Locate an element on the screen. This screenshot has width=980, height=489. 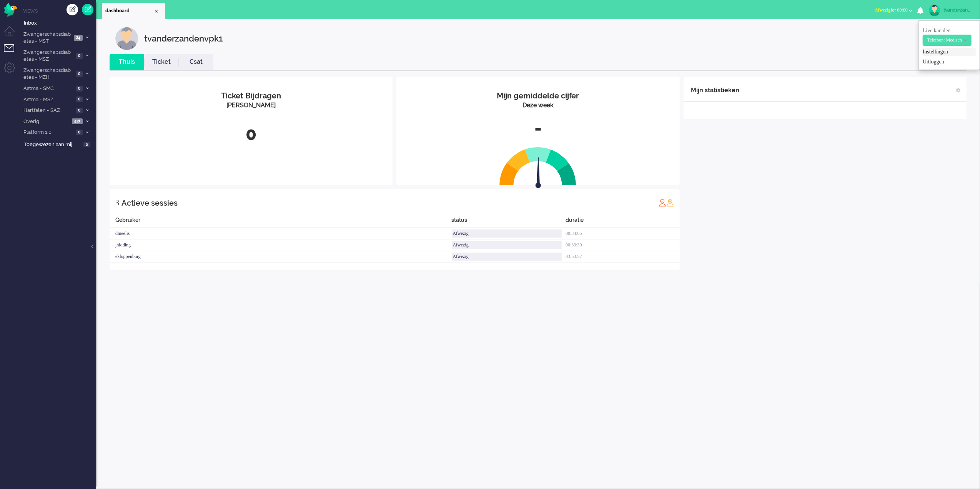
div: 0 is located at coordinates (251, 134).